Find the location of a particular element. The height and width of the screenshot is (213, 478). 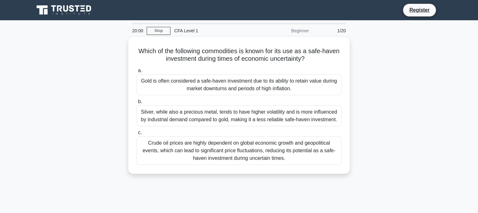

div: Beginner is located at coordinates (285, 31).